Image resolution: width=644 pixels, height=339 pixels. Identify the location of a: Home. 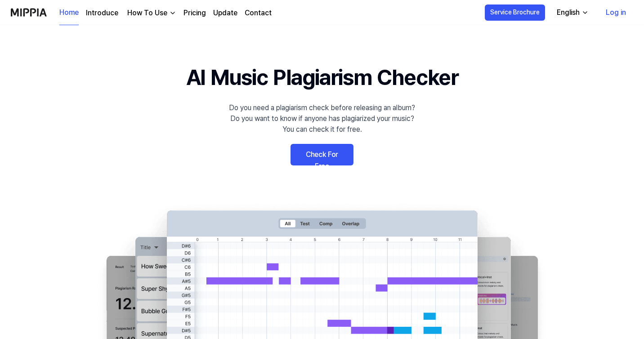
(69, 13).